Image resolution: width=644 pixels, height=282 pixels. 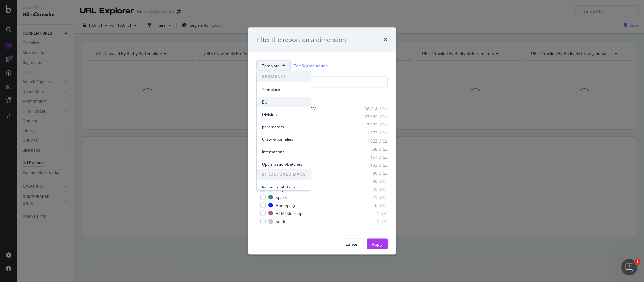 What do you see at coordinates (283, 164) in the screenshot?
I see `span: Optimisation-Batches` at bounding box center [283, 164].